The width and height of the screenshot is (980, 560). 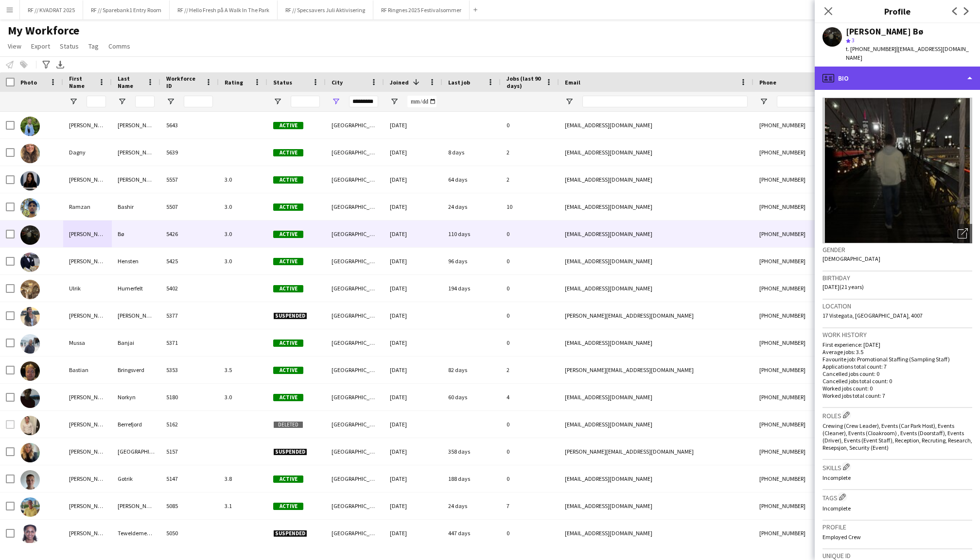 I want to click on img: Eliane Watne, so click(x=30, y=317).